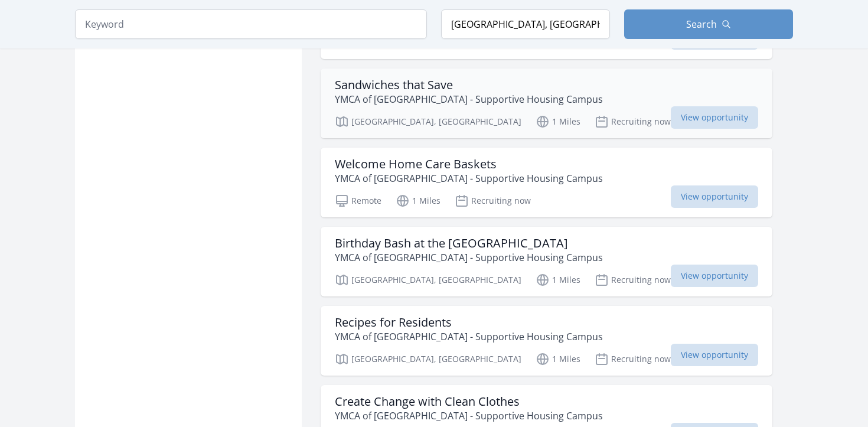 This screenshot has width=868, height=427. Describe the element at coordinates (525, 24) in the screenshot. I see `input: Location` at that location.